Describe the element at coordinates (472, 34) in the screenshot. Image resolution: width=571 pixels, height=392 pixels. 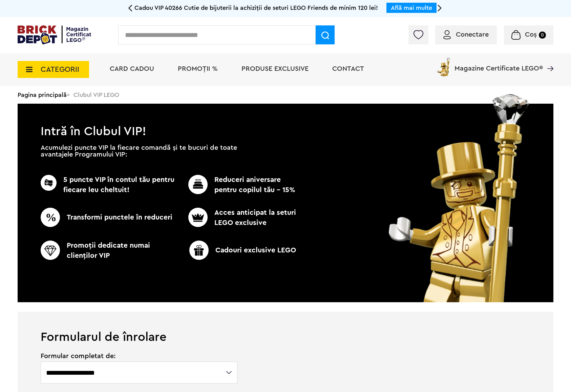
I see `span: Conectare` at that location.